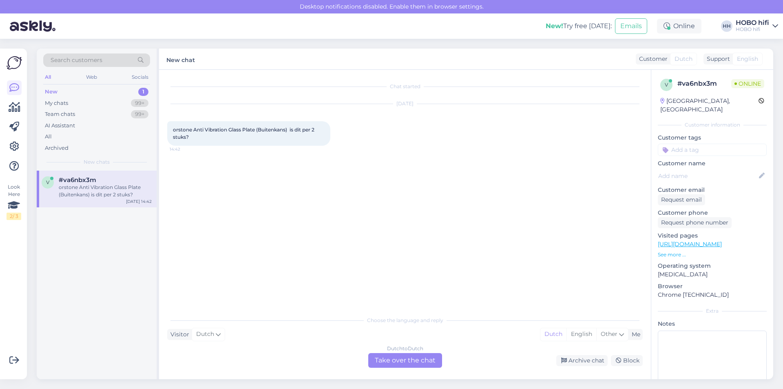 This screenshot has width=783, height=389. What do you see at coordinates (581, 334) in the screenshot?
I see `div: English` at bounding box center [581, 334].